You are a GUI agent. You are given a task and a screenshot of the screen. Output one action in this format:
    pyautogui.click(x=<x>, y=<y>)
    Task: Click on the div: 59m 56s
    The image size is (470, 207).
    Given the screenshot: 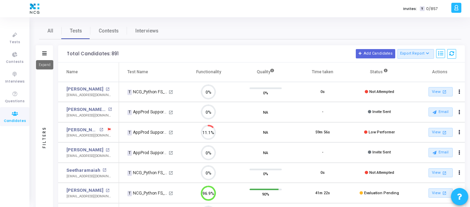 What is the action you would take?
    pyautogui.click(x=323, y=133)
    